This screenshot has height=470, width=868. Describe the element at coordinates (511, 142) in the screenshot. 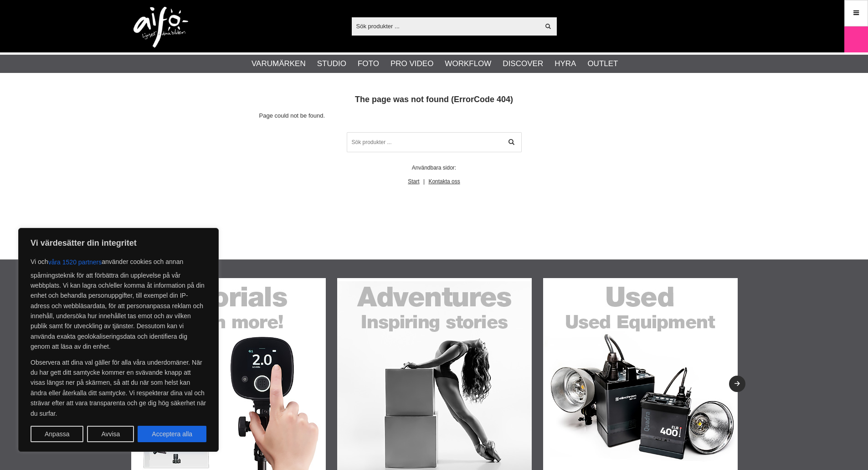

I see `a: Sök` at that location.